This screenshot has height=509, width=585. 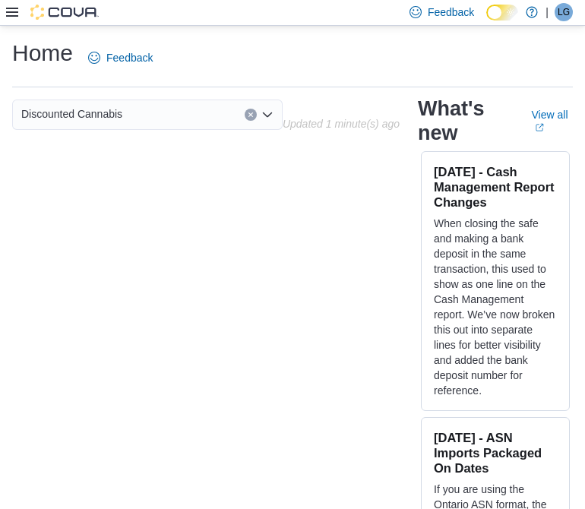 What do you see at coordinates (486, 21) in the screenshot?
I see `span: Dark Mode` at bounding box center [486, 21].